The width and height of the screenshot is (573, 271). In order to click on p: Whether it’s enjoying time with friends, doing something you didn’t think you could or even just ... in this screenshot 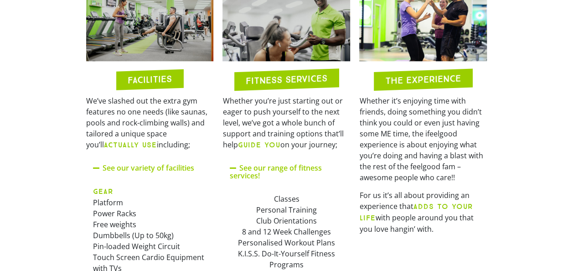, I will do `click(423, 139)`.